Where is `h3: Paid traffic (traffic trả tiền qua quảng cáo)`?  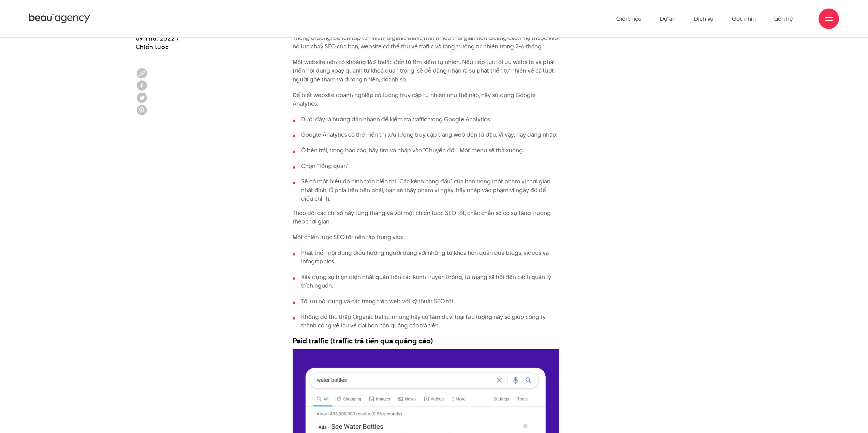 h3: Paid traffic (traffic trả tiền qua quảng cáo) is located at coordinates (425, 341).